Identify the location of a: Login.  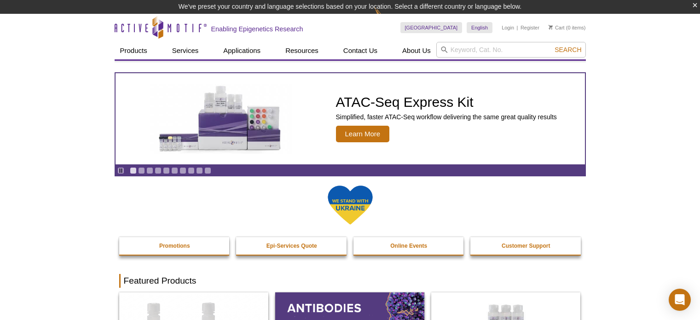
(507, 28).